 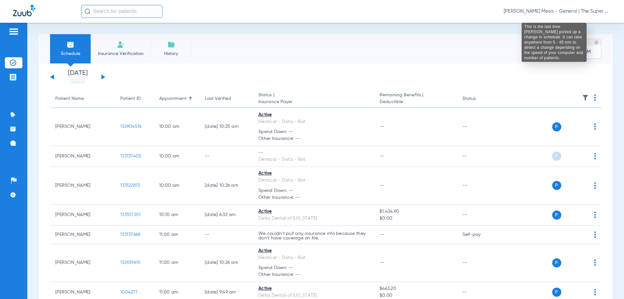 What do you see at coordinates (130, 234) in the screenshot?
I see `span: 133137668` at bounding box center [130, 234].